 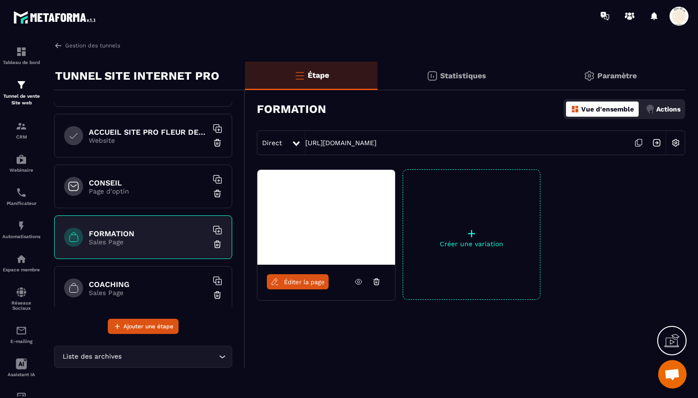 What do you see at coordinates (575, 109) in the screenshot?
I see `img: dashboard-orange.40269519.svg` at bounding box center [575, 109].